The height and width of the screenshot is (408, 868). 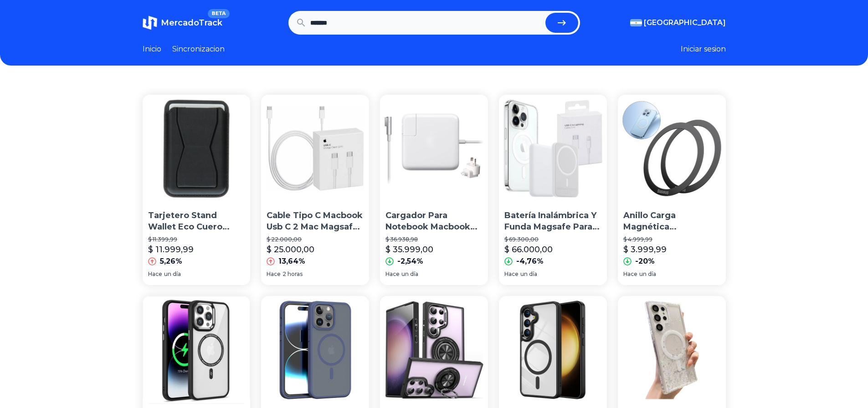 What do you see at coordinates (315, 350) in the screenshot?
I see `img: Funda Antigolpes Magnetica Magsafe iPhone 13 14 Pro Max` at bounding box center [315, 350].